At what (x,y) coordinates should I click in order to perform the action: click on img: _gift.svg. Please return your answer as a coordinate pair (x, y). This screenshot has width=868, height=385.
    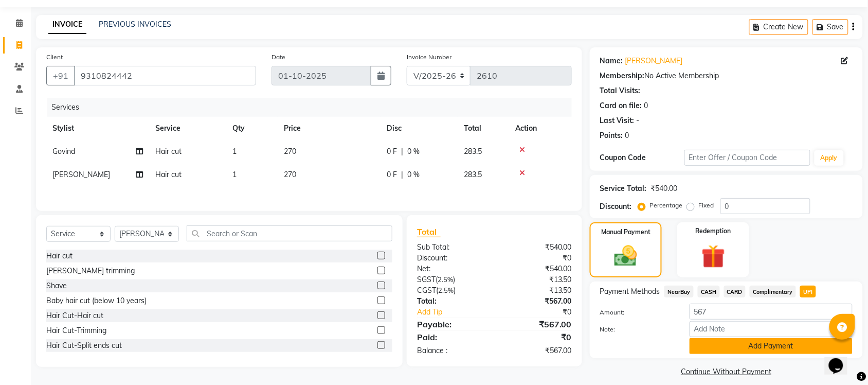
    Looking at the image, I should click on (713, 256).